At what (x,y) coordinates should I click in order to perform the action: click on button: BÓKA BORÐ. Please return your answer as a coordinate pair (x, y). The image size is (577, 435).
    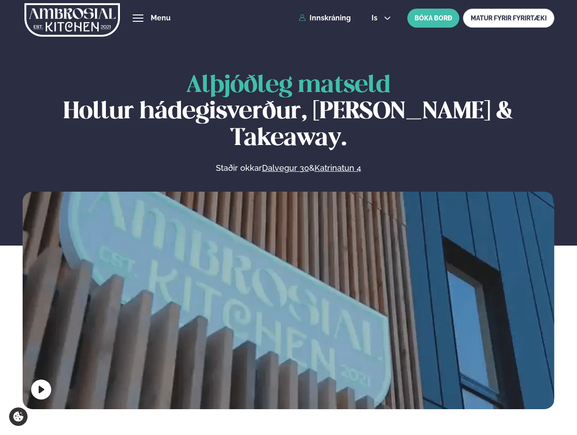
    Looking at the image, I should click on (433, 18).